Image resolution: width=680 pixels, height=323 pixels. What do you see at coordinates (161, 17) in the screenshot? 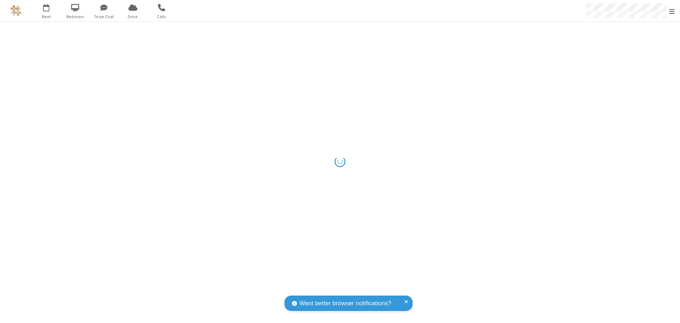
I see `span: Calls` at bounding box center [161, 17].